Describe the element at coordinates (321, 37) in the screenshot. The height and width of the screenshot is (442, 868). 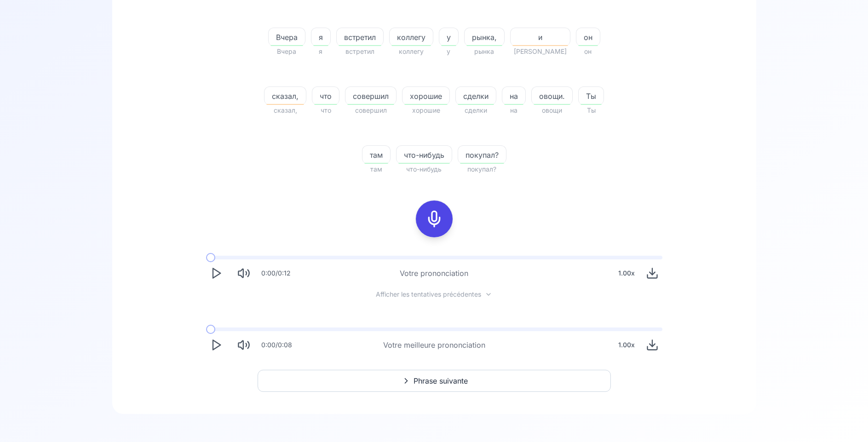
I see `button: я` at that location.